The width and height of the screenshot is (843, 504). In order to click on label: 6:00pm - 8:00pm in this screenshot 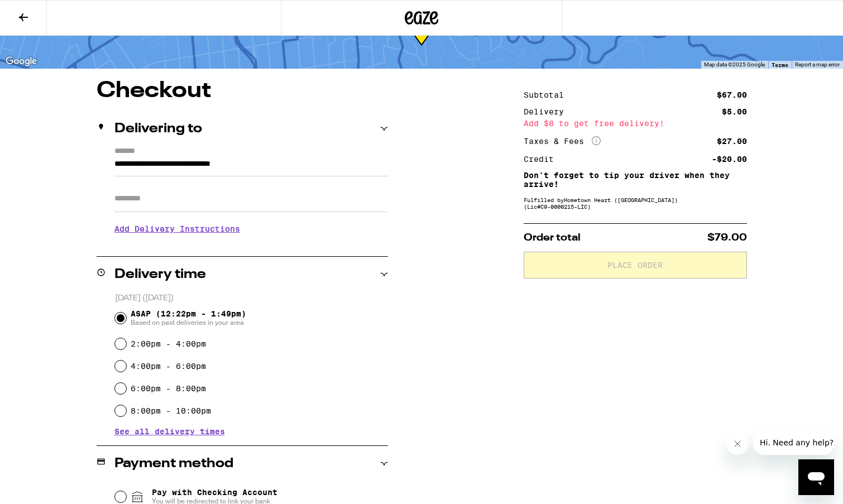, I will do `click(168, 388)`.